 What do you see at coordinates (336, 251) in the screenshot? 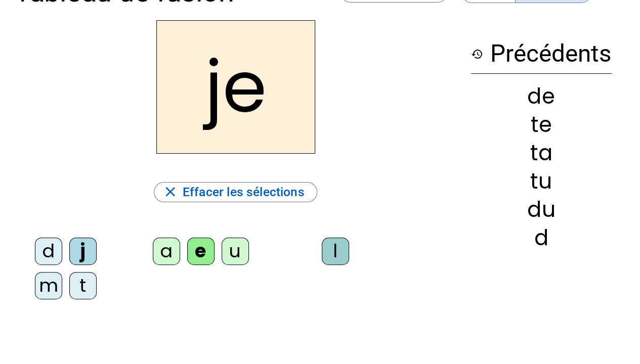
I see `div: l` at bounding box center [336, 251].